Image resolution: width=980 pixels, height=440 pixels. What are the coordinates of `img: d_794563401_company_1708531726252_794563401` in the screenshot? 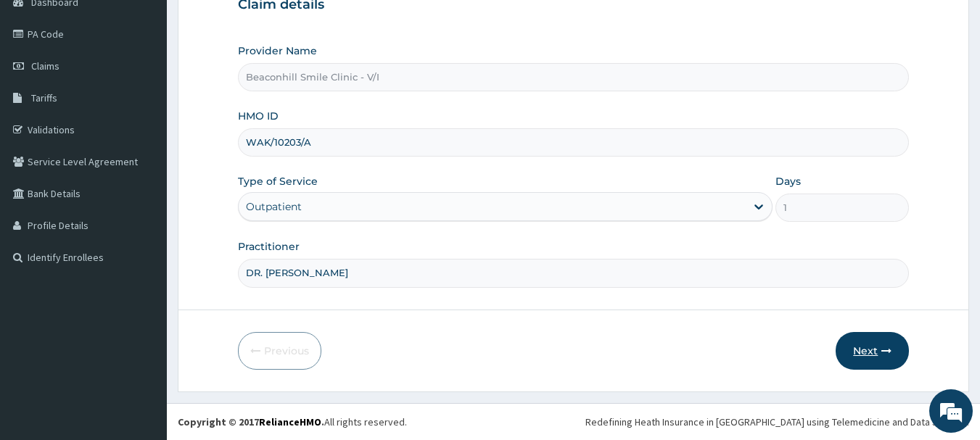 It's located at (43, 91).